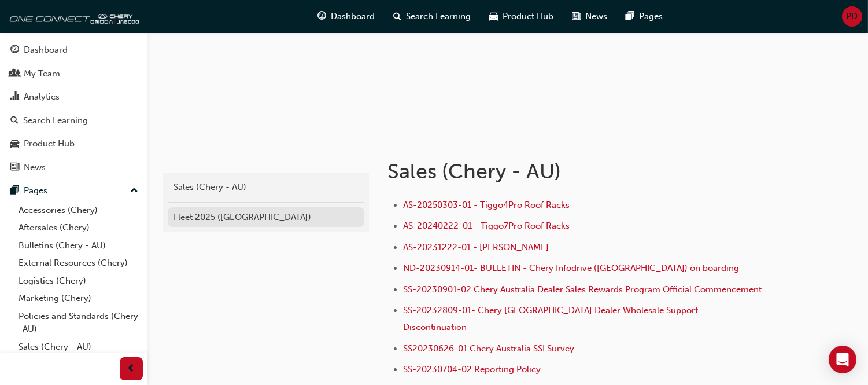 The height and width of the screenshot is (385, 868). Describe the element at coordinates (529, 16) in the screenshot. I see `span: Product Hub` at that location.